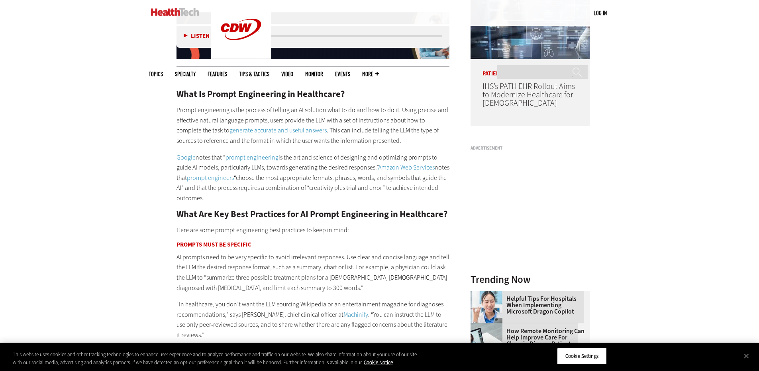 Image resolution: width=759 pixels, height=371 pixels. Describe the element at coordinates (487, 306) in the screenshot. I see `img: Doctor using phone to dictate to tablet` at that location.